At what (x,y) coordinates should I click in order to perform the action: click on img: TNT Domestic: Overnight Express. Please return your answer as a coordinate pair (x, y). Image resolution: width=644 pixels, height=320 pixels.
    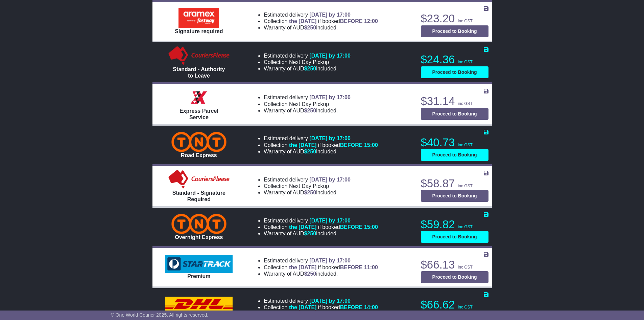
    Looking at the image, I should click on (199, 224).